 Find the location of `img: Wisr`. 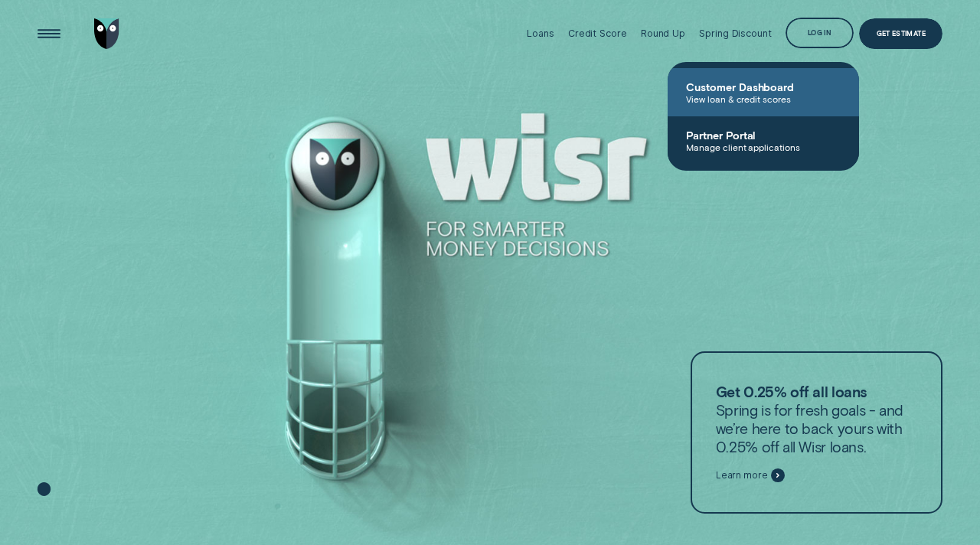

img: Wisr is located at coordinates (106, 34).